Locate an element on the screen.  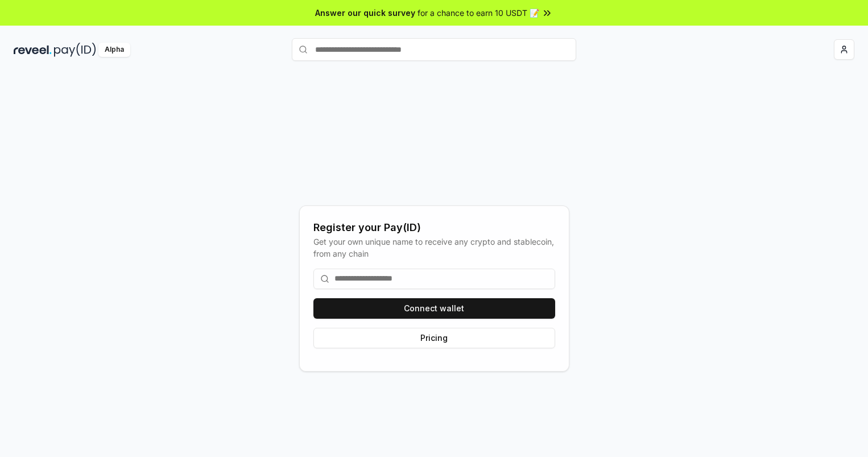
span: for a chance to earn 10 USDT 📝 is located at coordinates (478, 13).